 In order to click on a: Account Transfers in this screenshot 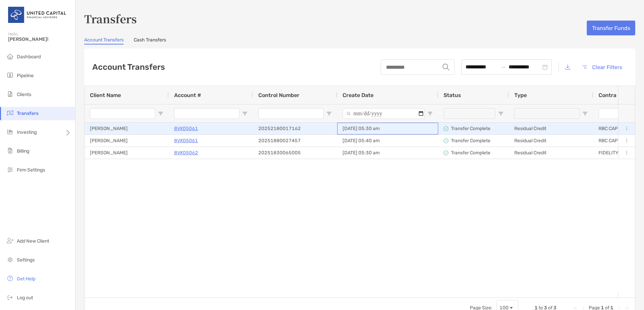, I will do `click(104, 41)`.